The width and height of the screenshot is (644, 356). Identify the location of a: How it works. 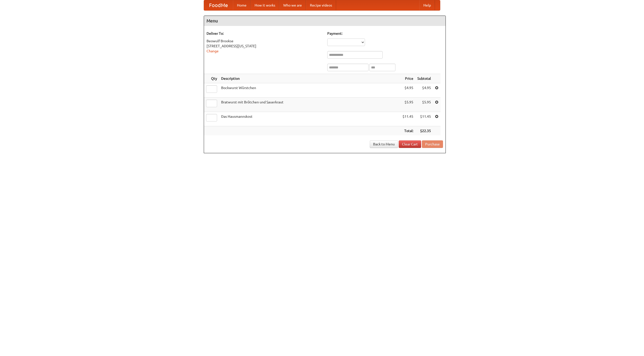
(265, 5).